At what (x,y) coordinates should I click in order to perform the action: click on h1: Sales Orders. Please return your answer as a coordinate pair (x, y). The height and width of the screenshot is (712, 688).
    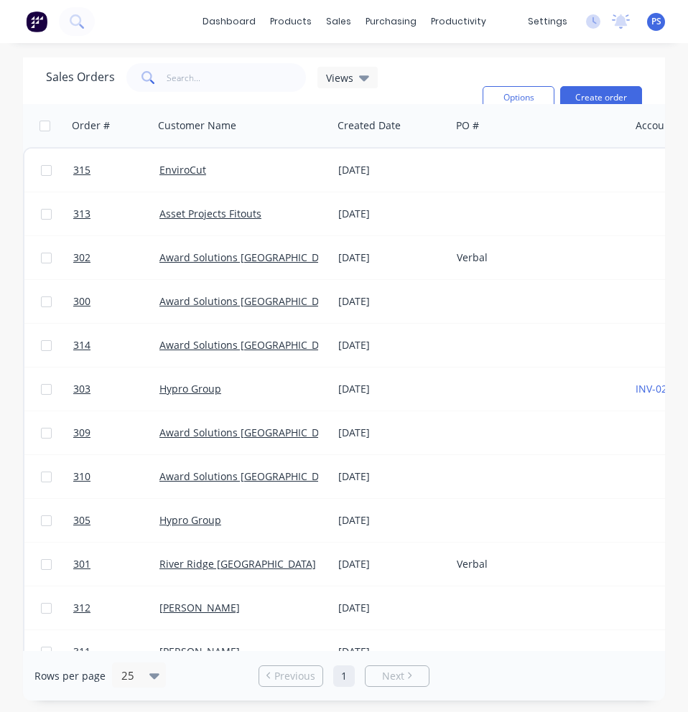
    Looking at the image, I should click on (80, 77).